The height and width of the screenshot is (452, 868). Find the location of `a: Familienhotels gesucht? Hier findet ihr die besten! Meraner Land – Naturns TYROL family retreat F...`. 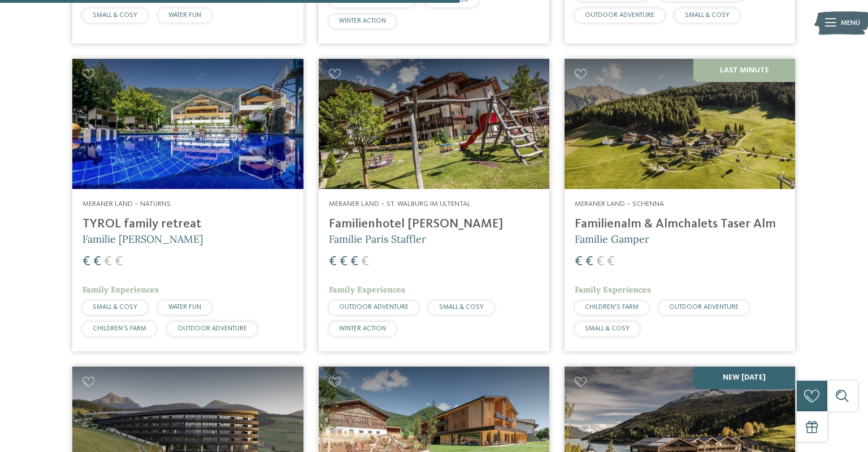

a: Familienhotels gesucht? Hier findet ihr die besten! Meraner Land – Naturns TYROL family retreat F... is located at coordinates (187, 205).